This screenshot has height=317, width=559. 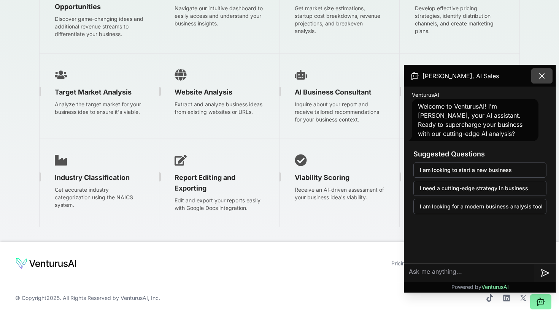 I want to click on span: Viability Scoring, so click(x=322, y=178).